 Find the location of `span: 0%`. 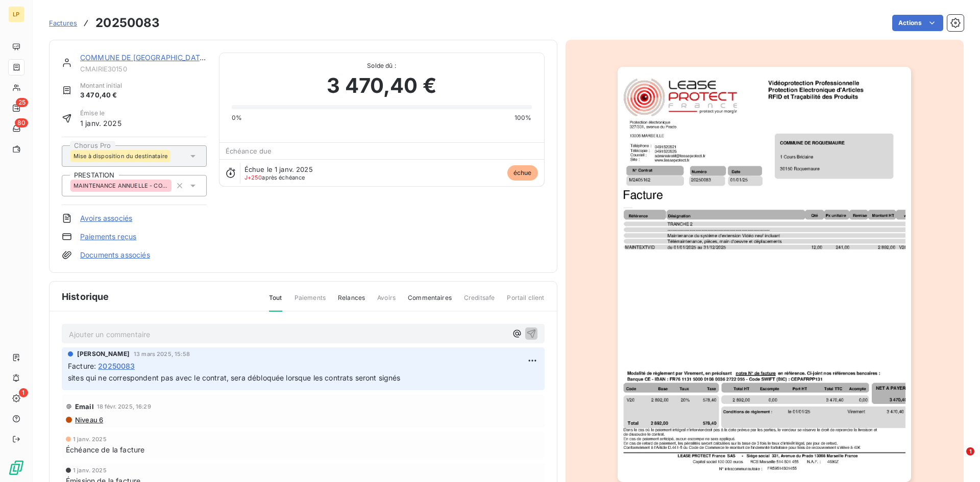

span: 0% is located at coordinates (237, 118).